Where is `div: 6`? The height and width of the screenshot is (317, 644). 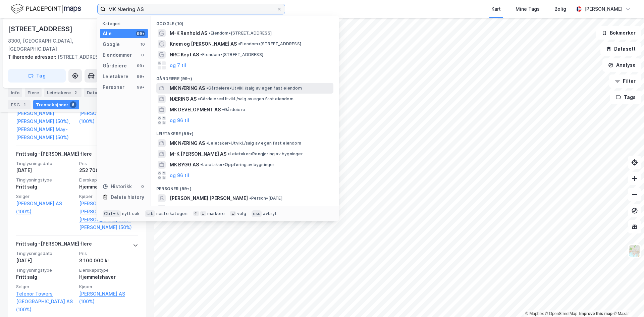
div: 6 is located at coordinates (73, 105).